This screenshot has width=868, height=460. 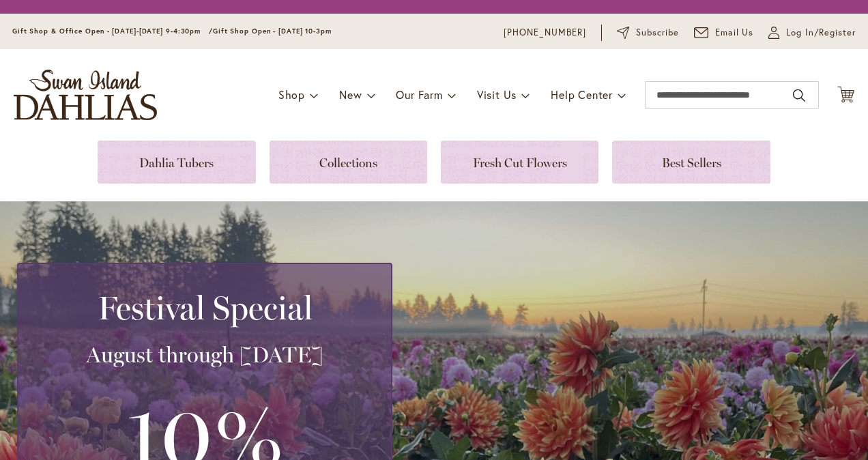 What do you see at coordinates (582, 94) in the screenshot?
I see `span: Help Center` at bounding box center [582, 94].